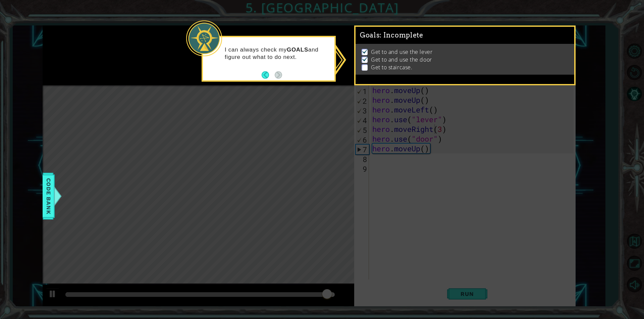 Image resolution: width=644 pixels, height=319 pixels. I want to click on strong: GOALS, so click(297, 50).